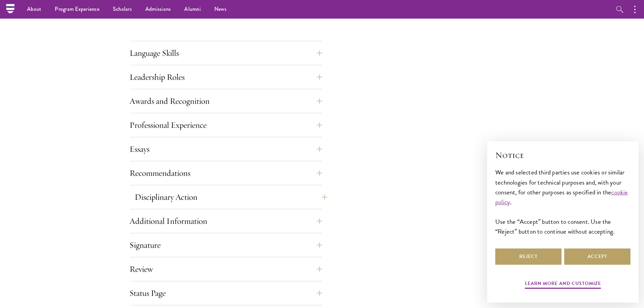 The width and height of the screenshot is (644, 308). I want to click on button: Essays, so click(226, 149).